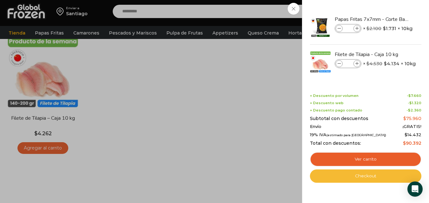 This screenshot has height=203, width=429. I want to click on bdi: 90.392, so click(412, 143).